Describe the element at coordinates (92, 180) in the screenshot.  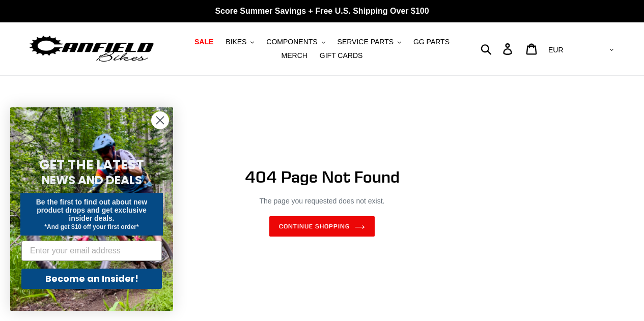
I see `span: NEWS AND DEALS` at that location.